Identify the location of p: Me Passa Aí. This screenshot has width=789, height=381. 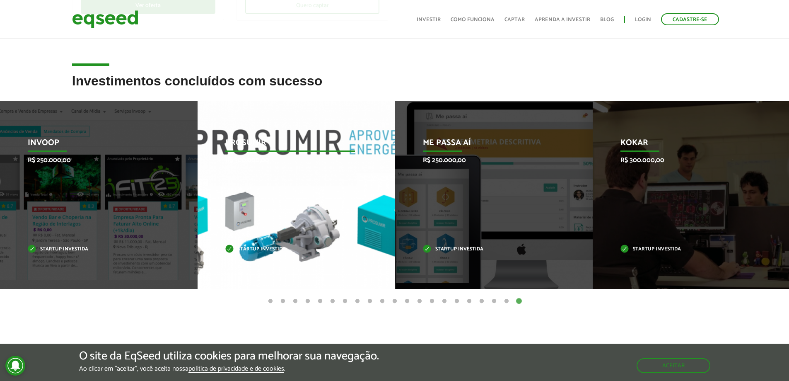
(488, 145).